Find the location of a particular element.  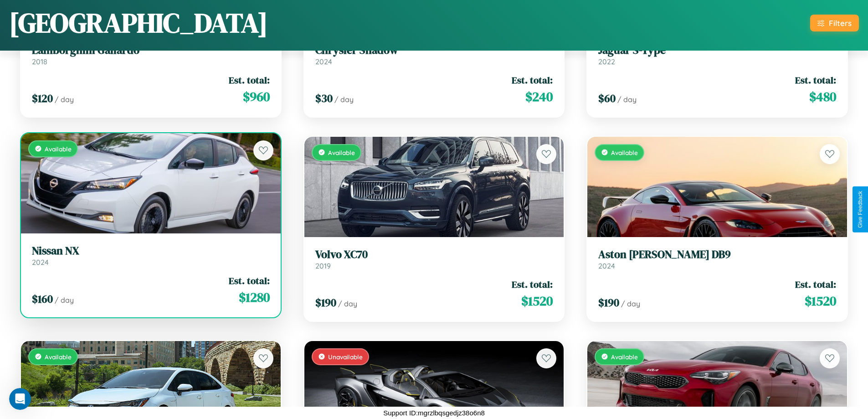

h3: Nissan NX is located at coordinates (151, 250).